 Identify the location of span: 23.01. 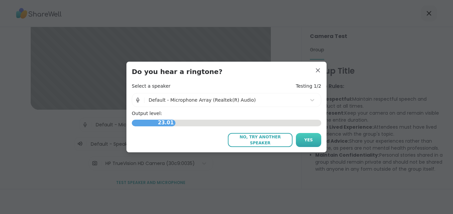
(165, 123).